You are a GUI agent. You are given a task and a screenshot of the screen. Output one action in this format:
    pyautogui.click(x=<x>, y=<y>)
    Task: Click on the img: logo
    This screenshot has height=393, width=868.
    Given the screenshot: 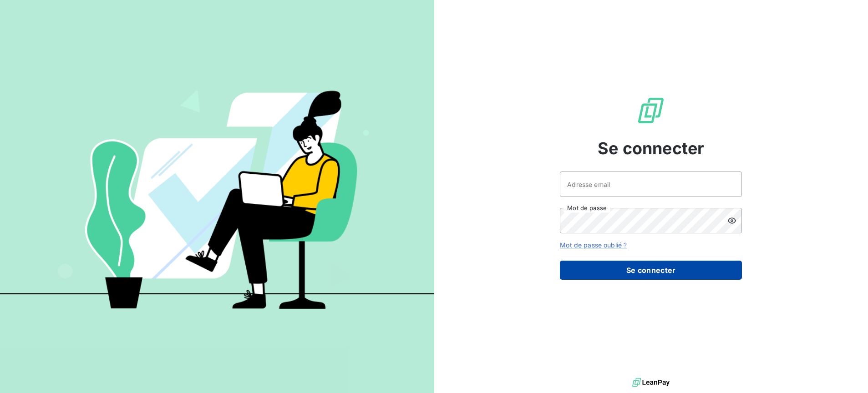 What is the action you would take?
    pyautogui.click(x=651, y=382)
    